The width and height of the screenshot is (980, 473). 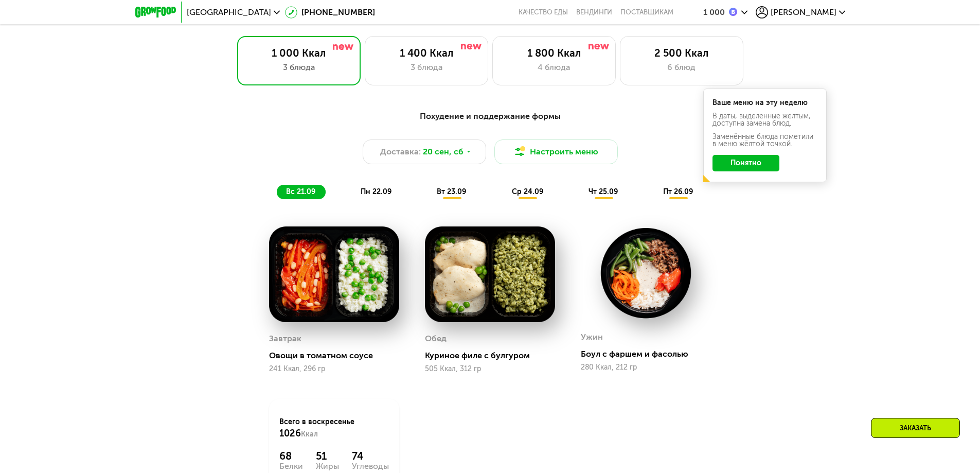 What do you see at coordinates (647, 12) in the screenshot?
I see `div: поставщикам` at bounding box center [647, 12].